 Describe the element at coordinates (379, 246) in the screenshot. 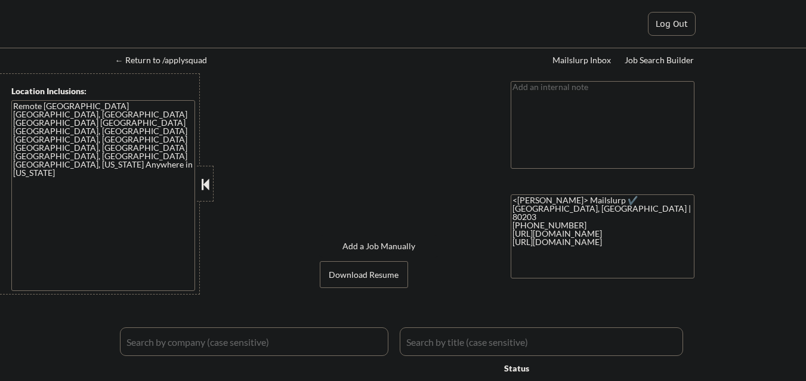

I see `button: Add a Job Manually` at that location.